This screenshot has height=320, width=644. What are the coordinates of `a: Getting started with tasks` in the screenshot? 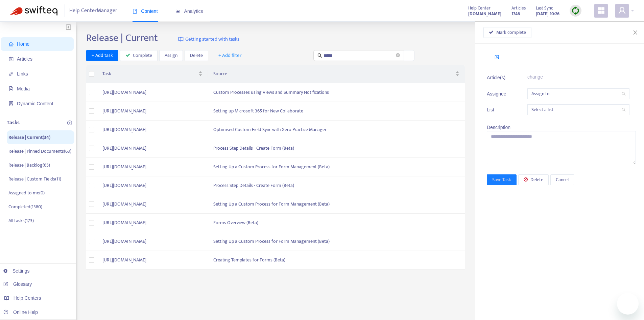 It's located at (208, 39).